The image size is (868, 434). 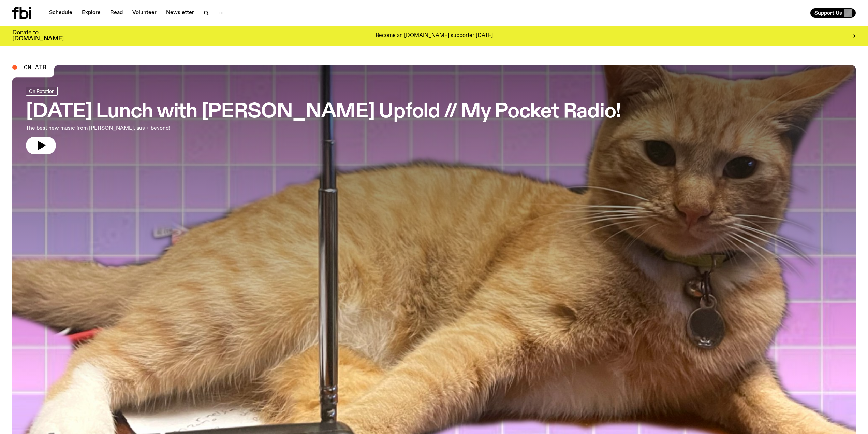 I want to click on a: Newsletter, so click(x=180, y=13).